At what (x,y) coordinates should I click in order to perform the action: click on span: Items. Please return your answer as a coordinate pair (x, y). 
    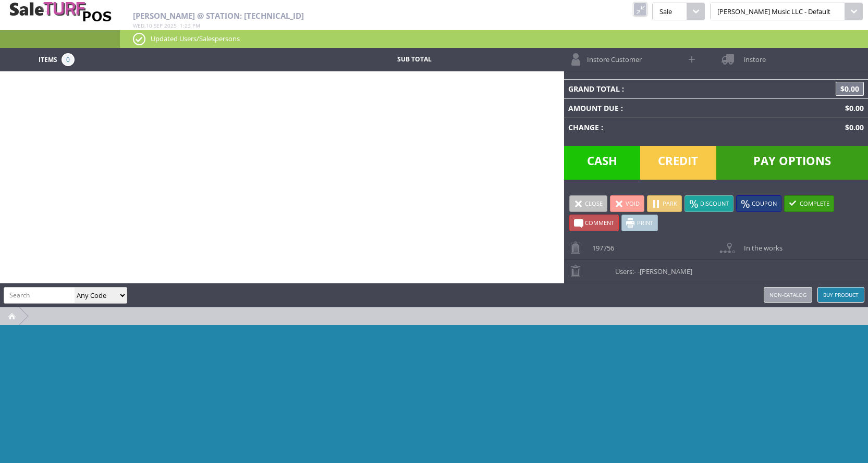
    Looking at the image, I should click on (48, 59).